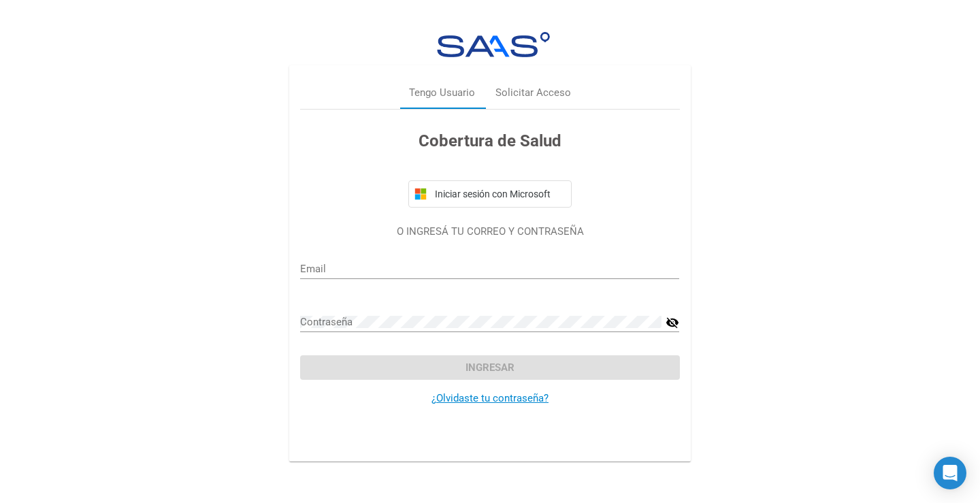 The width and height of the screenshot is (980, 503). I want to click on button: Iniciar sesión con Microsoft, so click(490, 194).